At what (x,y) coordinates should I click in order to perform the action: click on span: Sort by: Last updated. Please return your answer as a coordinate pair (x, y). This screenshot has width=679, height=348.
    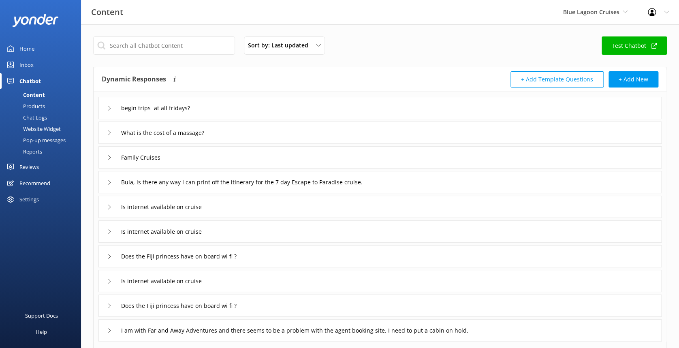
    Looking at the image, I should click on (280, 45).